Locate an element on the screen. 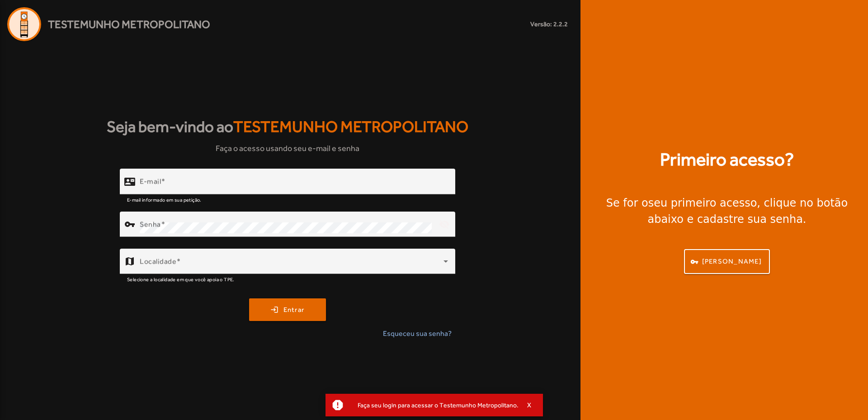 Image resolution: width=868 pixels, height=420 pixels. strong: Seja bem-vindo ao is located at coordinates (288, 126).